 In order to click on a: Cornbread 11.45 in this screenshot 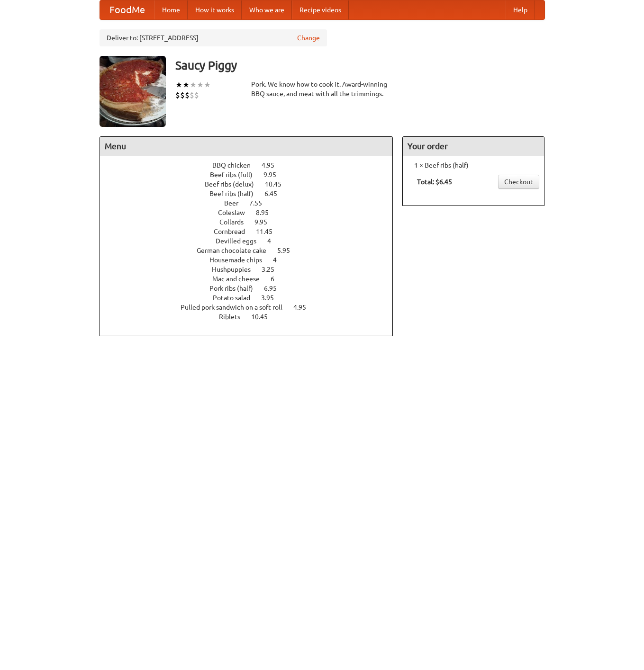, I will do `click(252, 231)`.